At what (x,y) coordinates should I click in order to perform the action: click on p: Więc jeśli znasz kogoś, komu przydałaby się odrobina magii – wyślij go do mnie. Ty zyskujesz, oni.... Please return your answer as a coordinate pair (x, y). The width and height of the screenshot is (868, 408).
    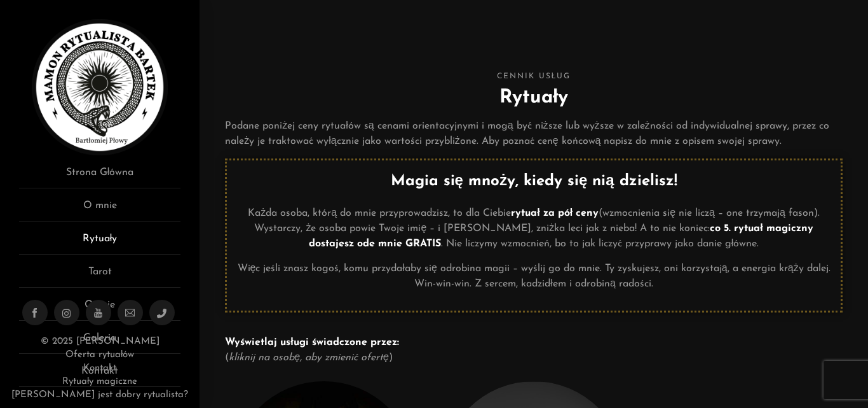
    Looking at the image, I should click on (534, 276).